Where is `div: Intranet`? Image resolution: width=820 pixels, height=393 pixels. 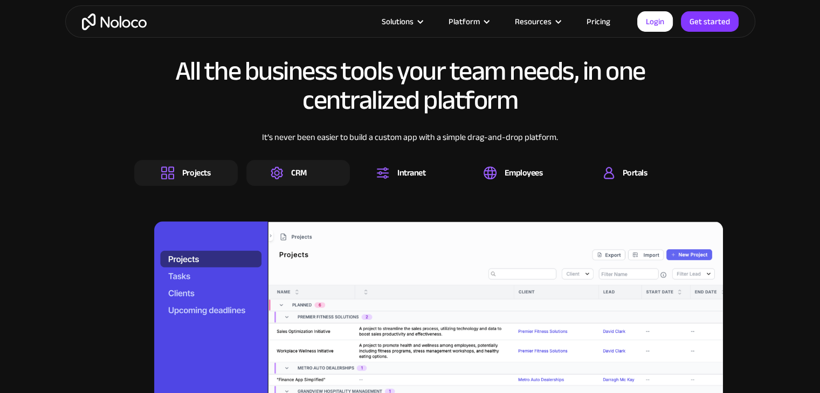
div: Intranet is located at coordinates (411, 173).